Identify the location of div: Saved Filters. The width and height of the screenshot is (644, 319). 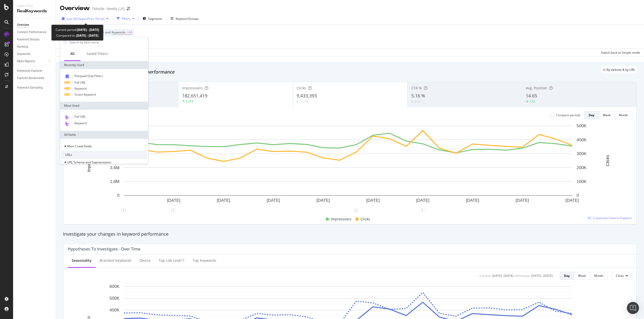
(97, 54).